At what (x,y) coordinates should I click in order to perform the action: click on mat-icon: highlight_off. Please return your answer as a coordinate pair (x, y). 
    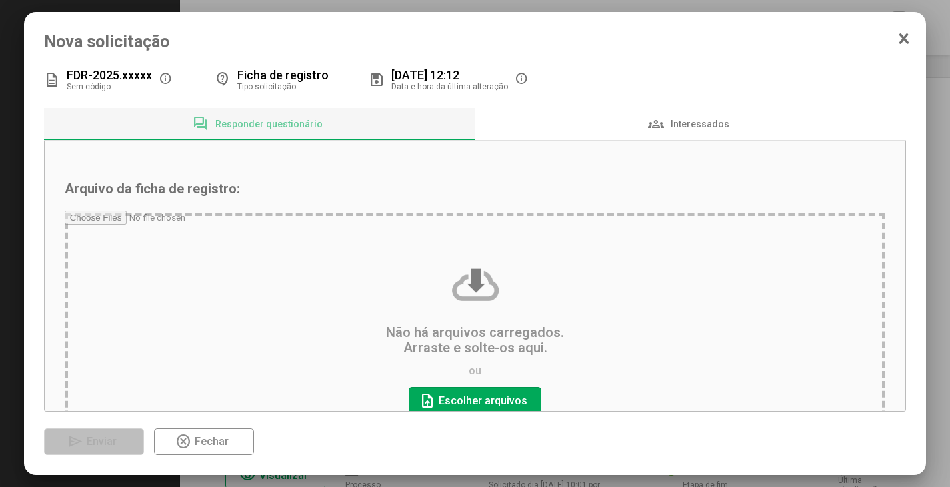
    Looking at the image, I should click on (183, 442).